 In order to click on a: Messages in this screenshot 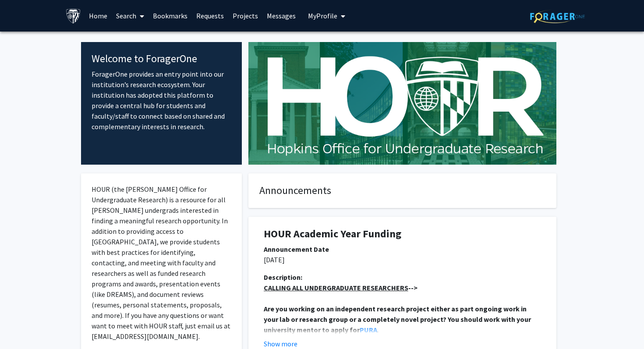, I will do `click(281, 16)`.